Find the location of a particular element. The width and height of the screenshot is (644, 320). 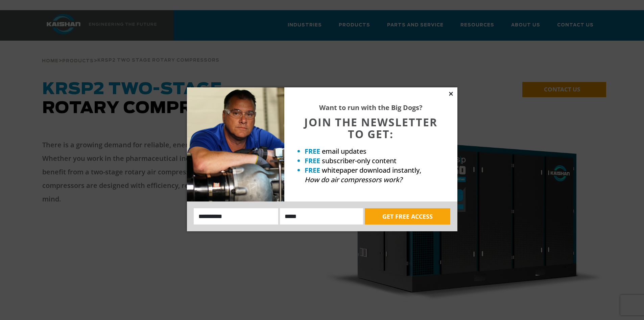

span: JOIN THE NEWSLETTER TO GET: is located at coordinates (371, 128).